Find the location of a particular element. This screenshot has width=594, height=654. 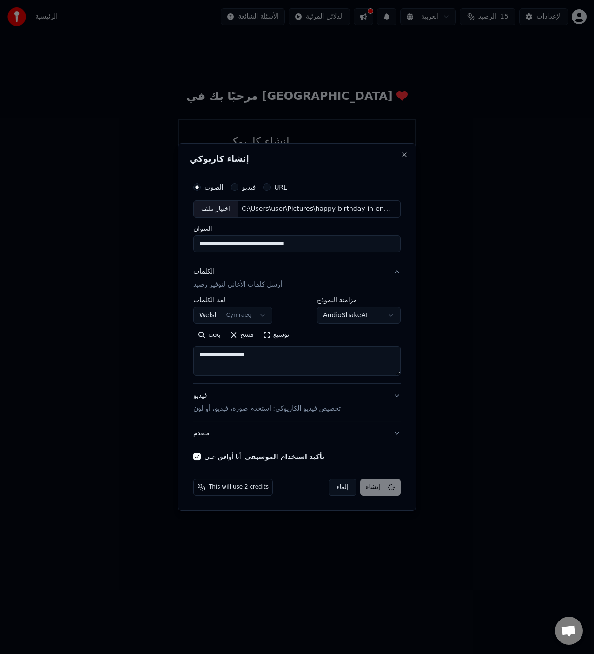

div: الكلمات is located at coordinates (204, 272).